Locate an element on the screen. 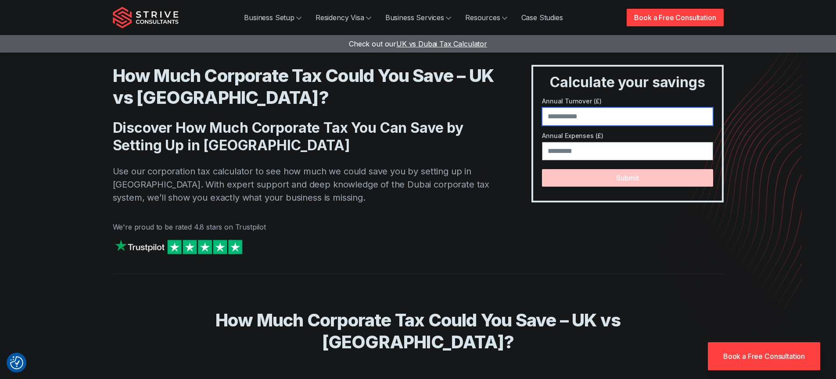 The height and width of the screenshot is (379, 836). button: Consent Preferences is located at coordinates (17, 363).